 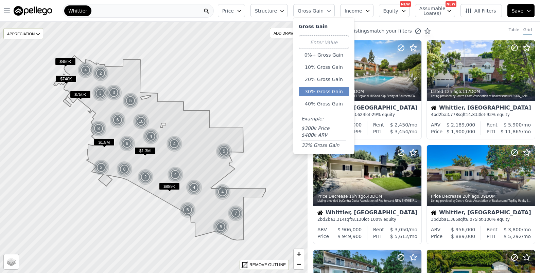 I want to click on div: out of listings, so click(x=369, y=31).